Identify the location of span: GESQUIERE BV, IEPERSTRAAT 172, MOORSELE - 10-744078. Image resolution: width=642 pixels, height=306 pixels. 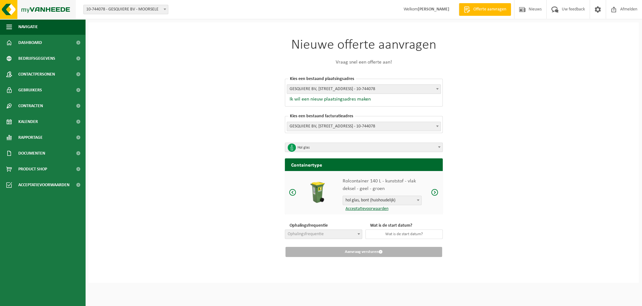
(364, 89).